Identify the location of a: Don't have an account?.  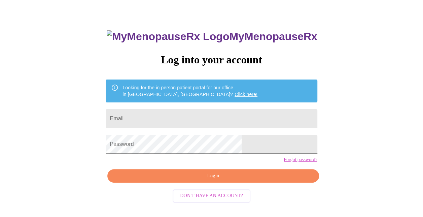
(211, 195).